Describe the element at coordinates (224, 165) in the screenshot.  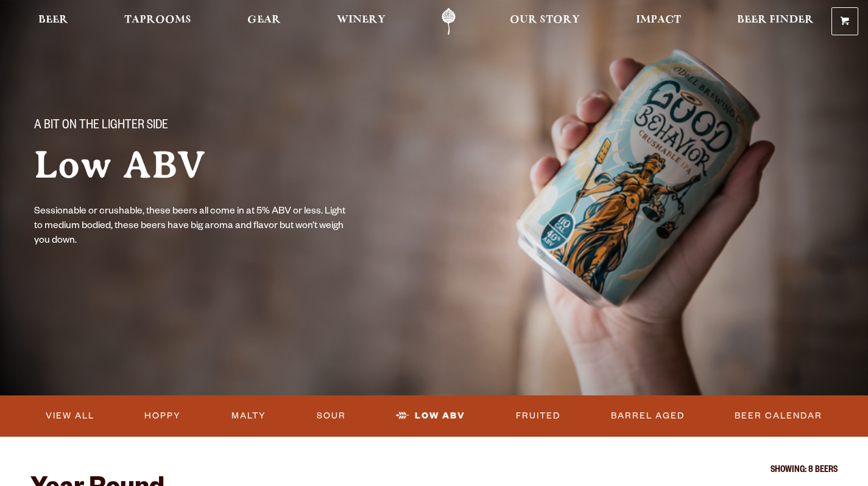
I see `h1: Low ABV` at that location.